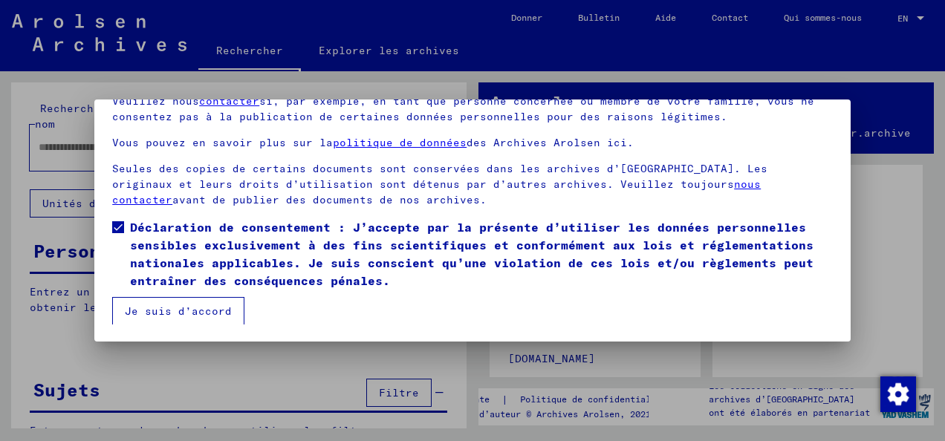 This screenshot has height=441, width=945. Describe the element at coordinates (436, 192) in the screenshot. I see `a: nous contacter` at that location.